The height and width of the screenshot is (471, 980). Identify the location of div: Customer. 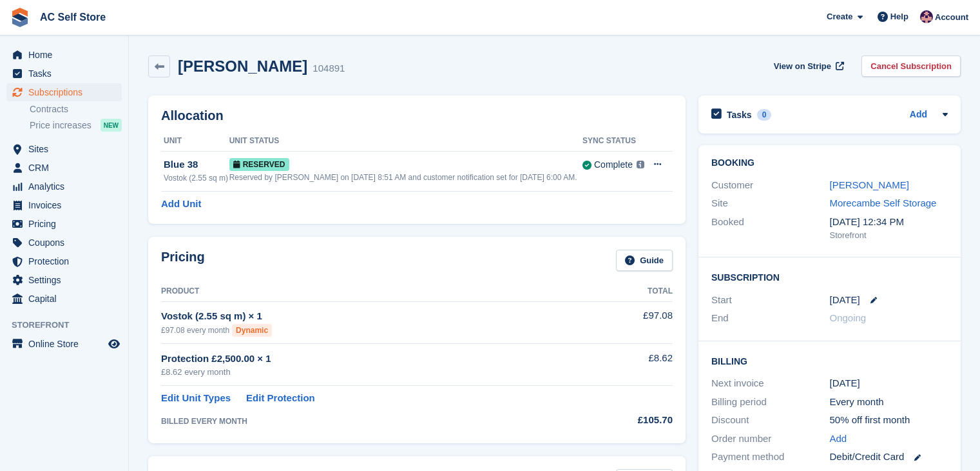
(771, 185).